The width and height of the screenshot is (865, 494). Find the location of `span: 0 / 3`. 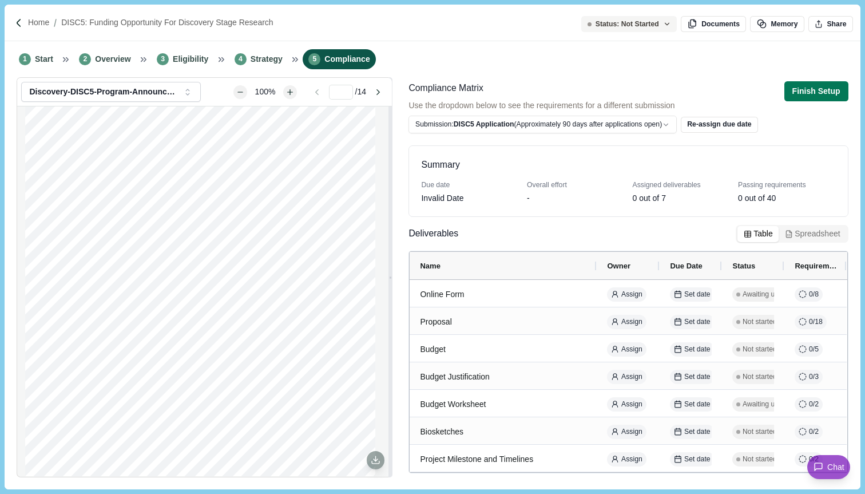

span: 0 / 3 is located at coordinates (814, 377).